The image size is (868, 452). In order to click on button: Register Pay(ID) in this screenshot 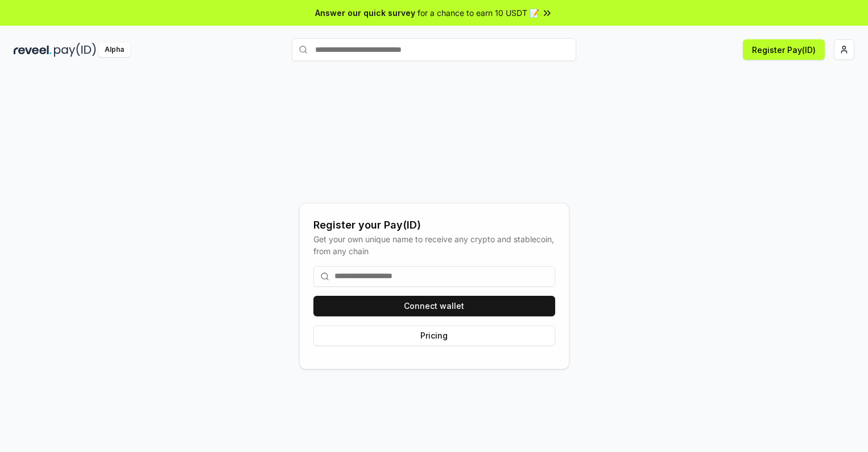, I will do `click(784, 49)`.